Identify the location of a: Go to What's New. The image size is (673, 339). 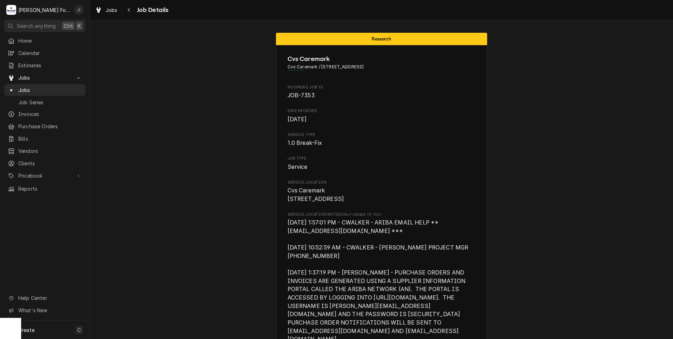
(45, 310).